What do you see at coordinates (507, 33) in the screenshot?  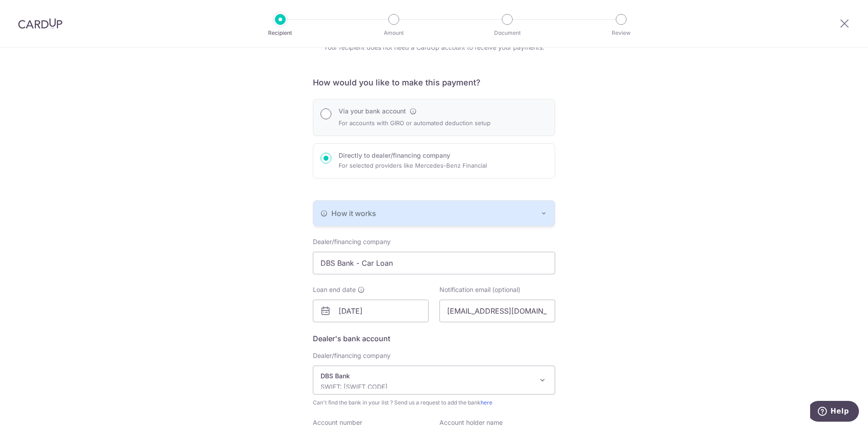 I see `p: Document` at bounding box center [507, 33].